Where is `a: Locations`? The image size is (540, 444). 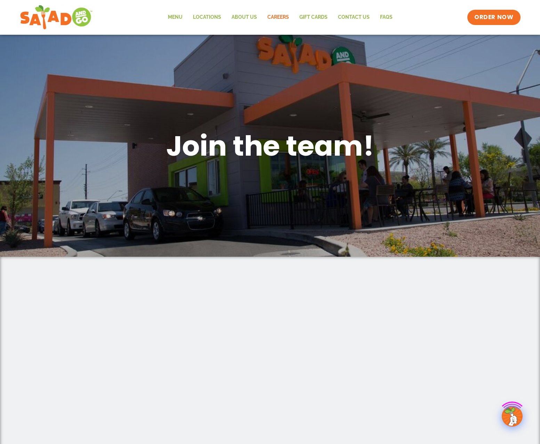
a: Locations is located at coordinates (207, 17).